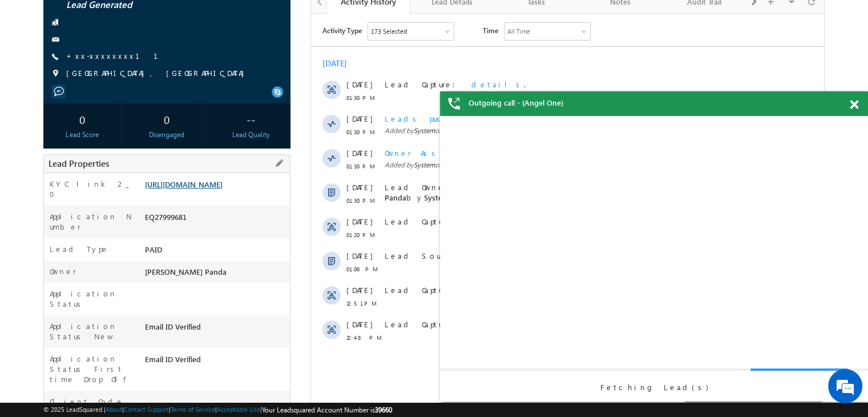 The image size is (868, 417). Describe the element at coordinates (327, 409) in the screenshot. I see `span: Your Leadsquared Account Number is` at that location.